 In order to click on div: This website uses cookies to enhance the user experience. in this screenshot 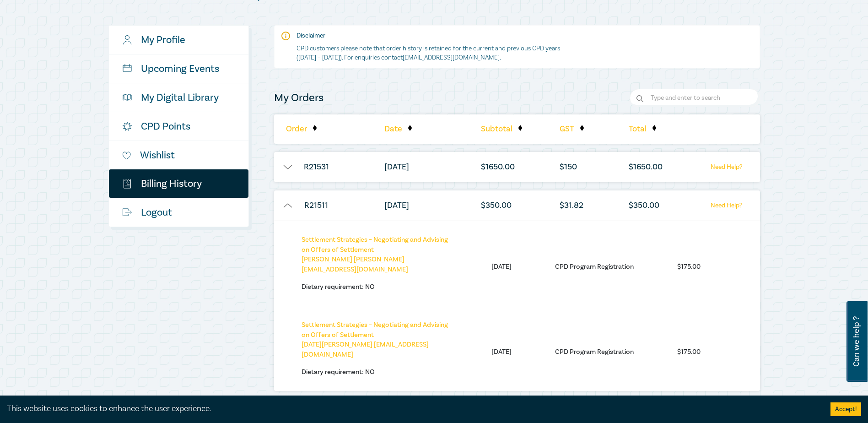, I will do `click(412, 409)`.